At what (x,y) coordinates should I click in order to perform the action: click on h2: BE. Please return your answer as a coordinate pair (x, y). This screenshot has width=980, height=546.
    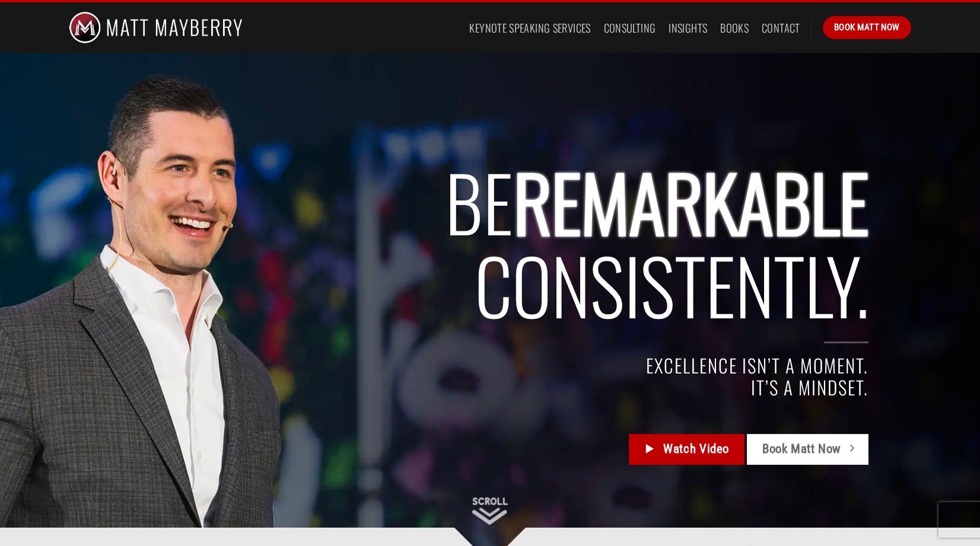
    Looking at the image, I should click on (515, 243).